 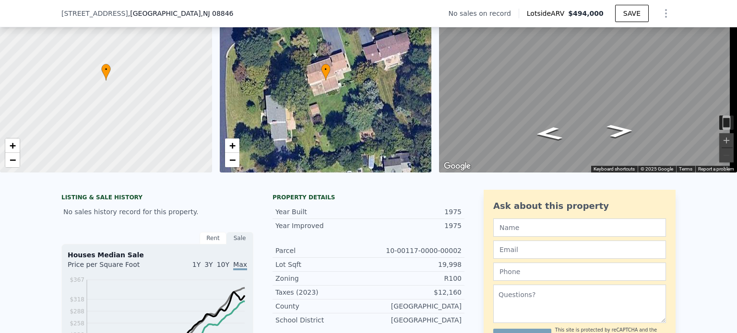 I want to click on button: Show Options, so click(x=666, y=13).